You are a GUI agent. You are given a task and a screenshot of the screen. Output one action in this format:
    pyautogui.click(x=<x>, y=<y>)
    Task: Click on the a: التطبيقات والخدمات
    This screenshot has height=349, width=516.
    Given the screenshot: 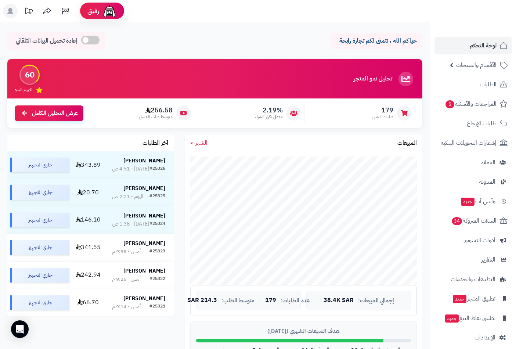 What is the action you would take?
    pyautogui.click(x=473, y=279)
    